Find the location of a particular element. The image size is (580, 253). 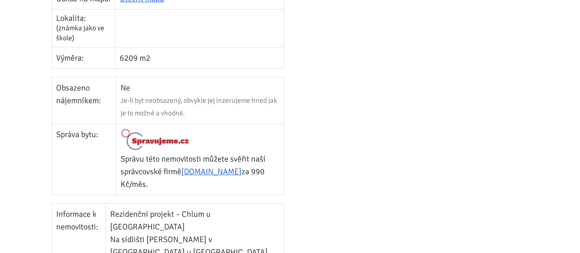

td: Lokalita: is located at coordinates (83, 28).